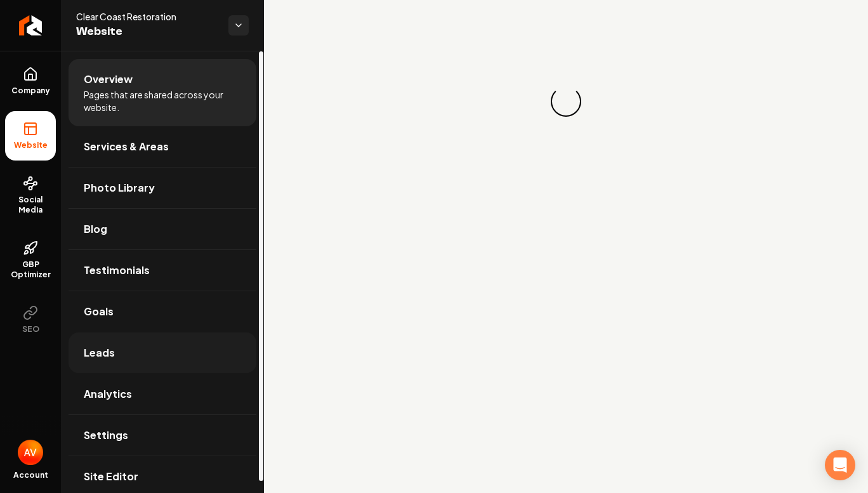 The image size is (868, 493). Describe the element at coordinates (163, 101) in the screenshot. I see `span: Pages that are shared across your website.` at that location.